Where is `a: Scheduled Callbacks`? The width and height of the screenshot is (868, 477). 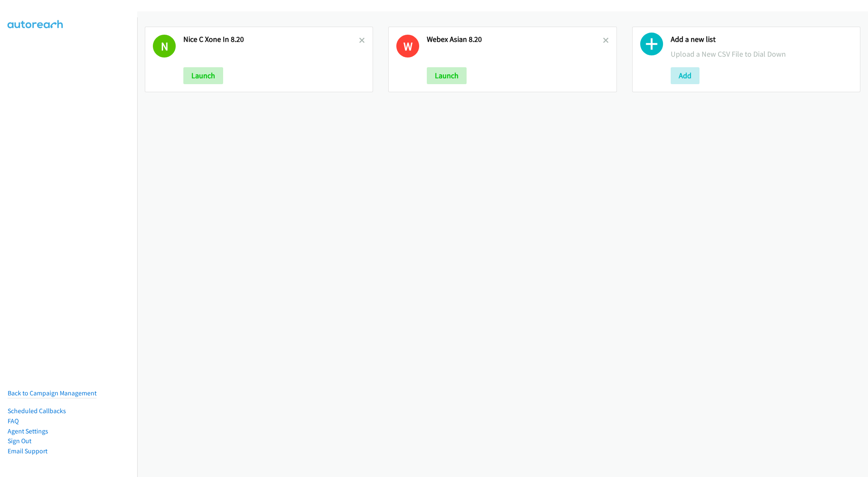
a: Scheduled Callbacks is located at coordinates (37, 411).